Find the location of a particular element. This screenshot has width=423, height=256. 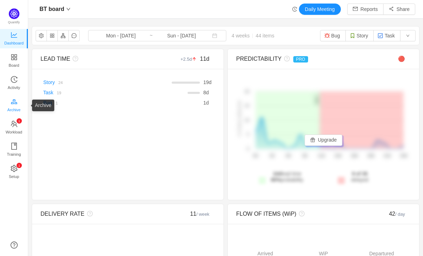

tspan: 16d is located at coordinates (354, 156).